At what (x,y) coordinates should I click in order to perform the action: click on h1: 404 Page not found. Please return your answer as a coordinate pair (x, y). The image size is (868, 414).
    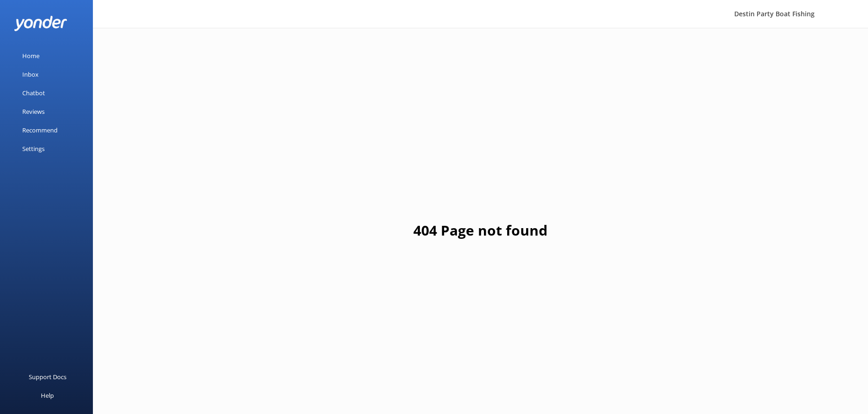
    Looking at the image, I should click on (480, 230).